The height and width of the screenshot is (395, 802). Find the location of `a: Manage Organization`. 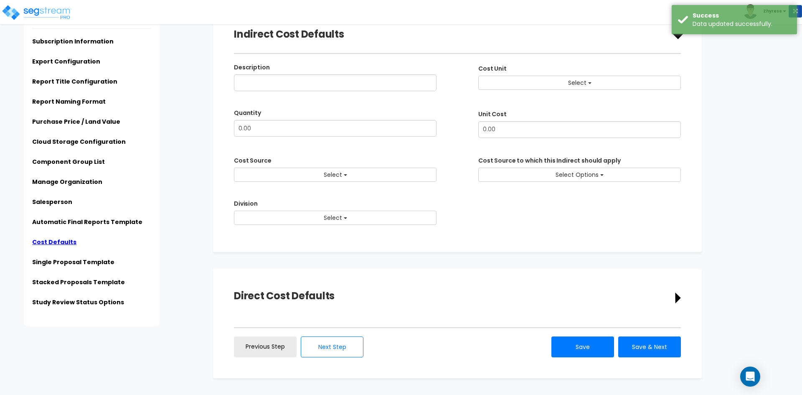

a: Manage Organization is located at coordinates (67, 182).